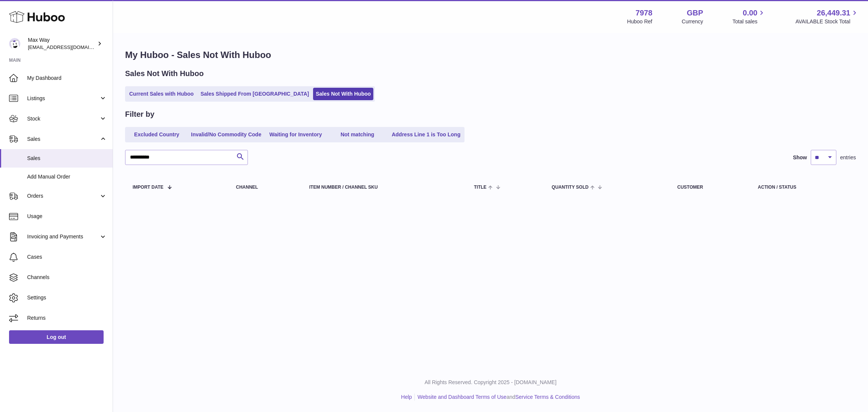 The width and height of the screenshot is (868, 412). What do you see at coordinates (462, 397) in the screenshot?
I see `a: Website and Dashboard Terms of Use` at bounding box center [462, 397].